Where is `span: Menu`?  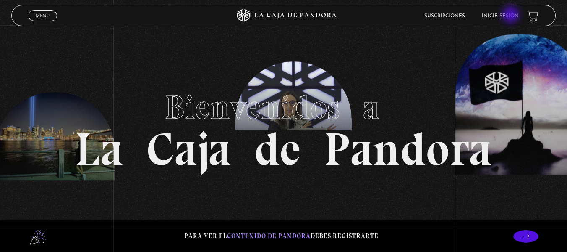 span: Menu is located at coordinates (42, 16).